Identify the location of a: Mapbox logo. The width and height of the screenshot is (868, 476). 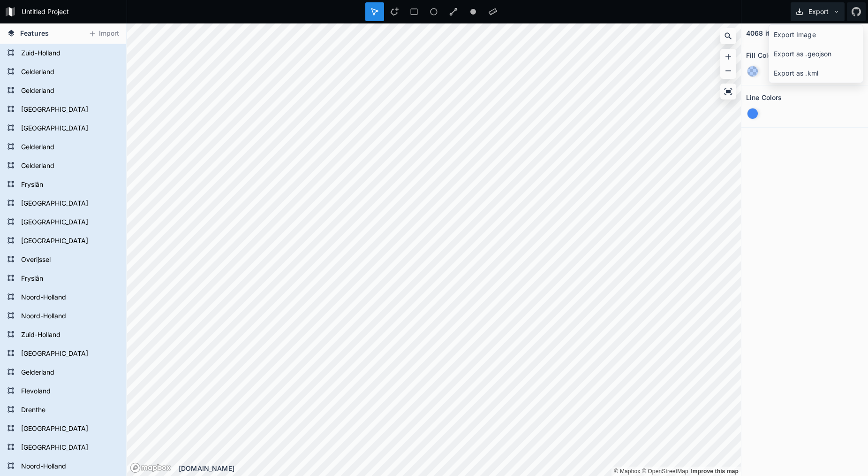
(151, 467).